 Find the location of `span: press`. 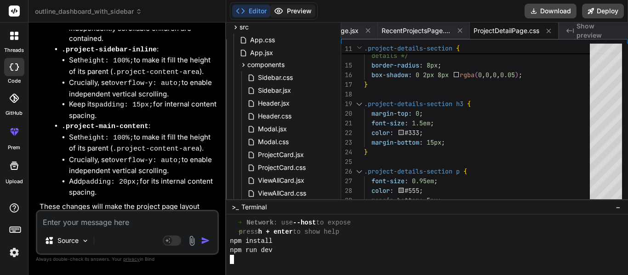

span: press is located at coordinates (248, 232).